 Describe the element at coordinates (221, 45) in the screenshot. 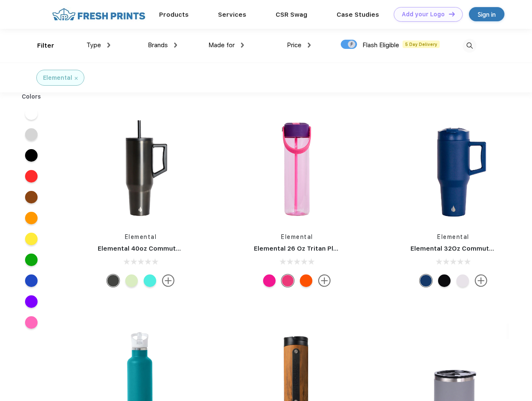

I see `span: Made for` at that location.